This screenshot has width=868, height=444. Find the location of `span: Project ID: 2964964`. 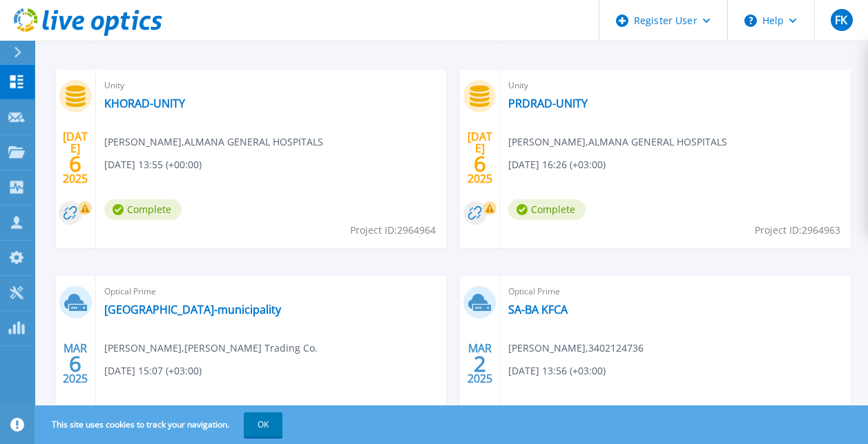

span: Project ID: 2964964 is located at coordinates (393, 230).